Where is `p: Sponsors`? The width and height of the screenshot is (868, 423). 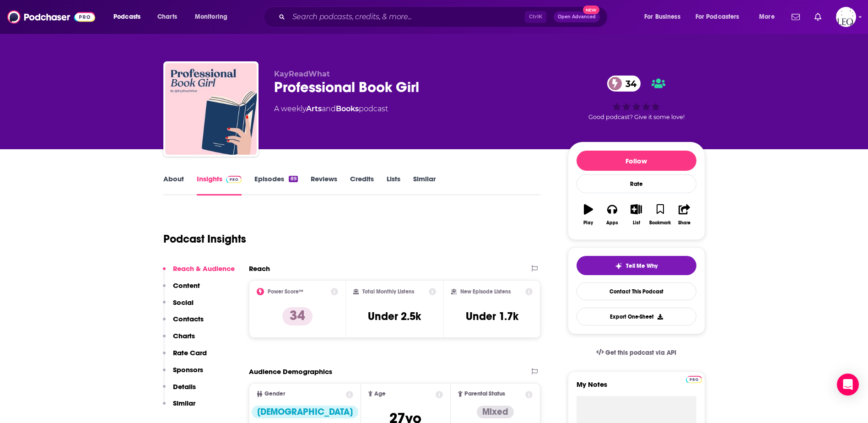
p: Sponsors is located at coordinates (188, 369).